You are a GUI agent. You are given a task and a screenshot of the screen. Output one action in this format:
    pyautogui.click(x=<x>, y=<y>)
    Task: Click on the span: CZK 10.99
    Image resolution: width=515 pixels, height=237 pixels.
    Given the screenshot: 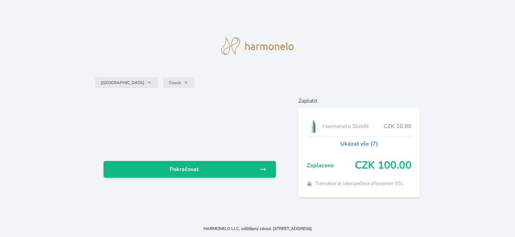 What is the action you would take?
    pyautogui.click(x=398, y=126)
    